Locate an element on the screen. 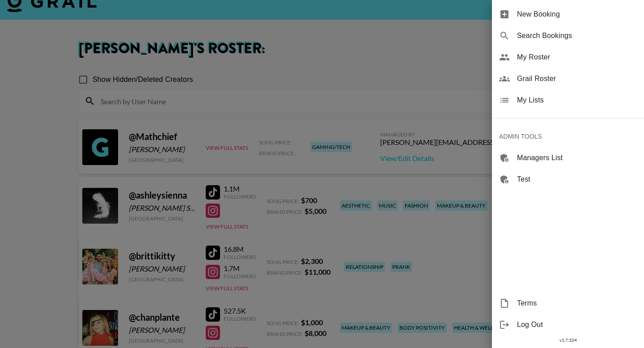  div: Search Bookings is located at coordinates (568, 36).